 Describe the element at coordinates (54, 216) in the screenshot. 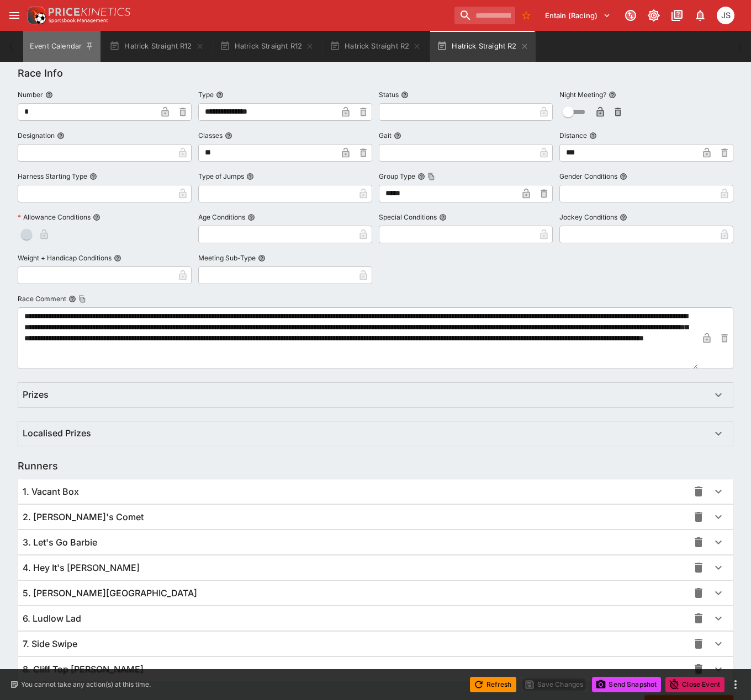

I see `p: Allowance Conditions` at that location.